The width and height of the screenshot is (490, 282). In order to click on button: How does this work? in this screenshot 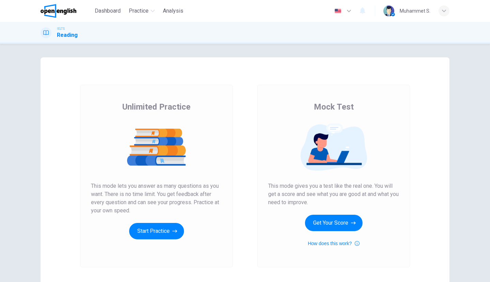, I will do `click(333, 243)`.